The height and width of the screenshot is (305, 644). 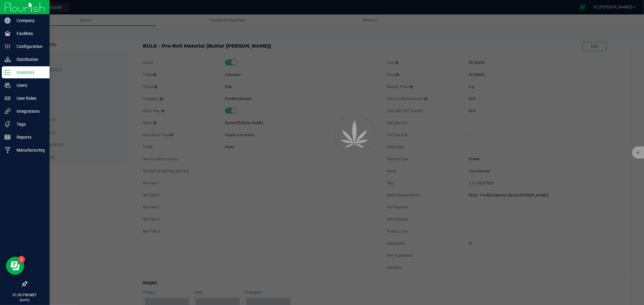 What do you see at coordinates (3, 3) in the screenshot?
I see `span: 1` at bounding box center [3, 3].